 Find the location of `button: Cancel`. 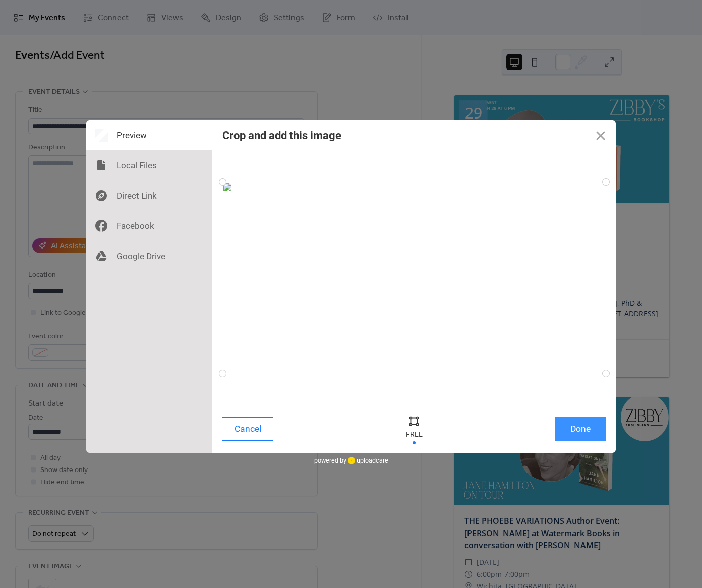

button: Cancel is located at coordinates (248, 429).